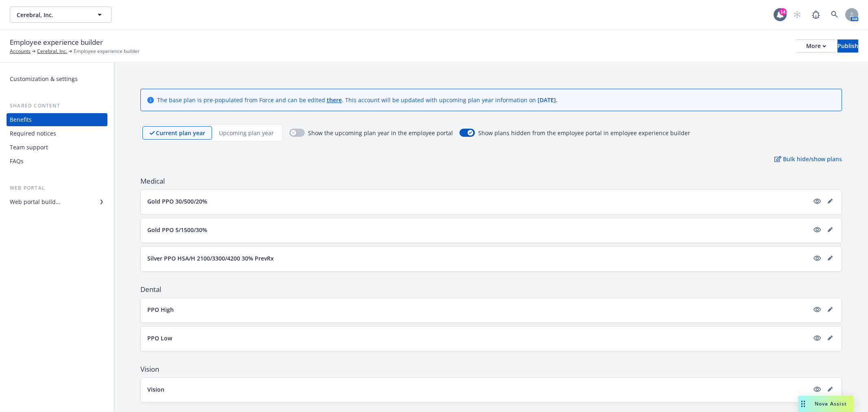 This screenshot has height=412, width=868. I want to click on div: FAQs, so click(17, 161).